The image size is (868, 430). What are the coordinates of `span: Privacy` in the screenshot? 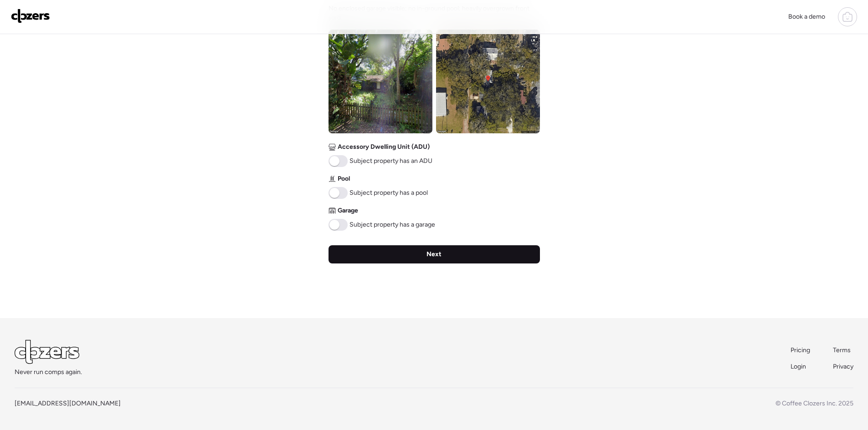 It's located at (843, 367).